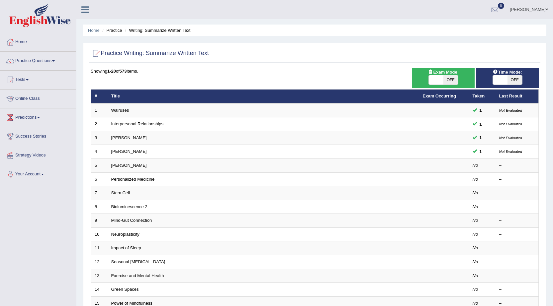 This screenshot has height=306, width=553. I want to click on td: 5, so click(99, 166).